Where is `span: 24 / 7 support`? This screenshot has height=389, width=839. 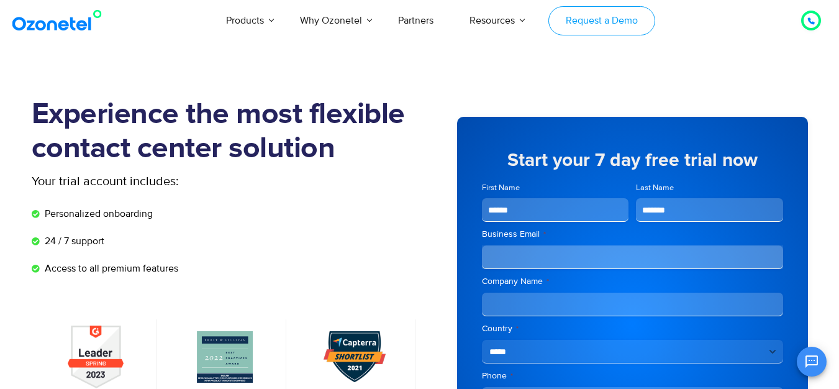 span: 24 / 7 support is located at coordinates (73, 241).